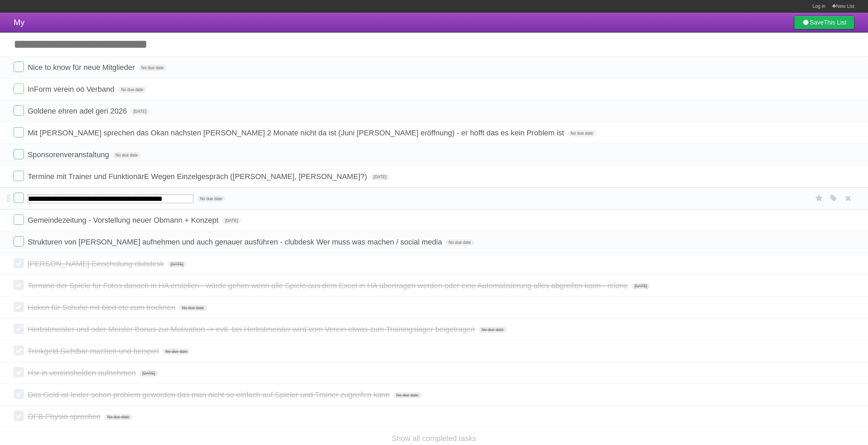  Describe the element at coordinates (834, 22) in the screenshot. I see `b: This List` at that location.